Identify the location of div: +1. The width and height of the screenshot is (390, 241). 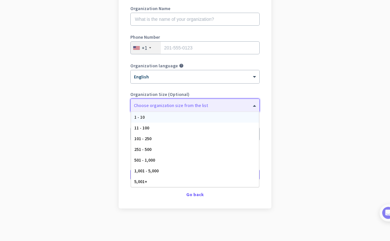
(144, 48).